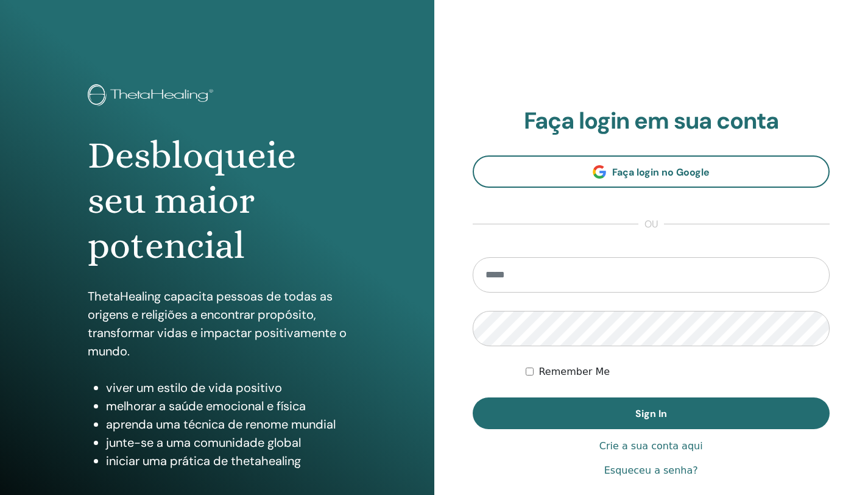 The image size is (868, 495). I want to click on h1: Desbloqueie seu maior potencial, so click(217, 201).